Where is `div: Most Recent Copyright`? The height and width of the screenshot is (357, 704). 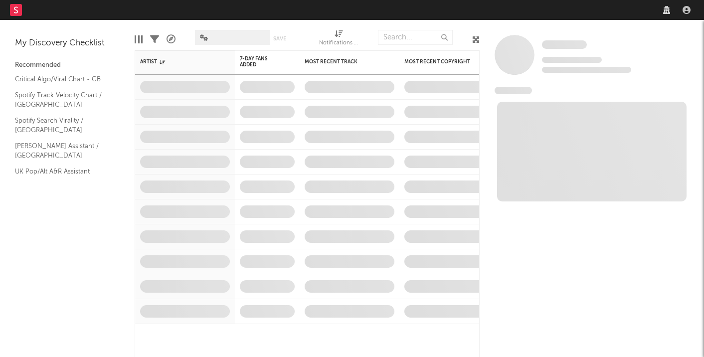
div: Most Recent Copyright is located at coordinates (442, 62).